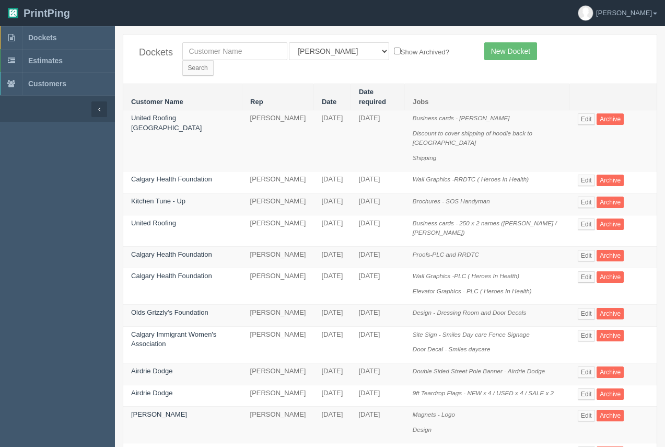 The width and height of the screenshot is (665, 447). What do you see at coordinates (154, 223) in the screenshot?
I see `a: United Roofing` at bounding box center [154, 223].